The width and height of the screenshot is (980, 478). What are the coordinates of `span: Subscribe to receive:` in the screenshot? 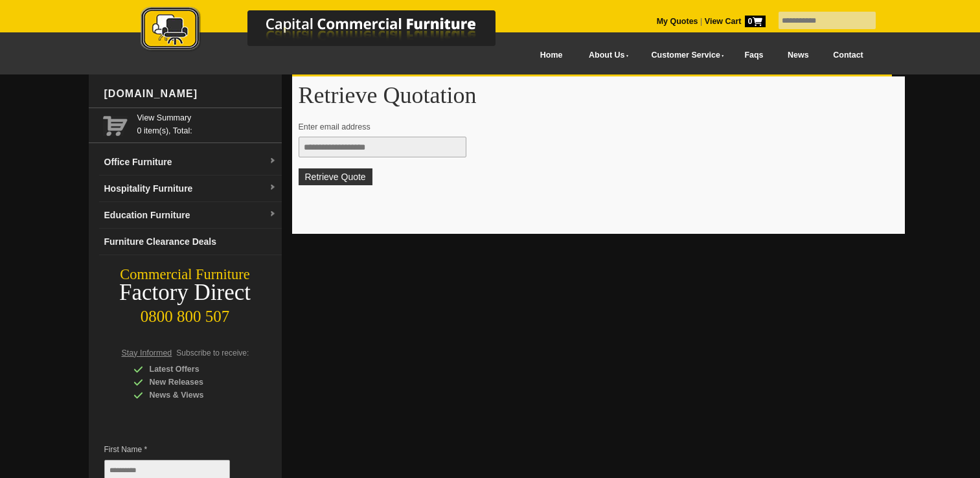 It's located at (213, 354).